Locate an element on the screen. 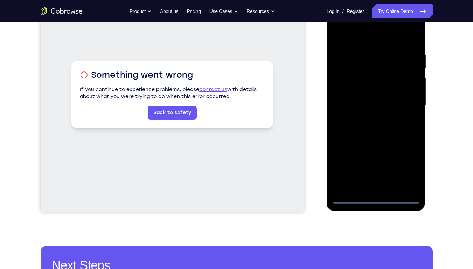 This screenshot has width=473, height=269. a: Log In is located at coordinates (333, 11).